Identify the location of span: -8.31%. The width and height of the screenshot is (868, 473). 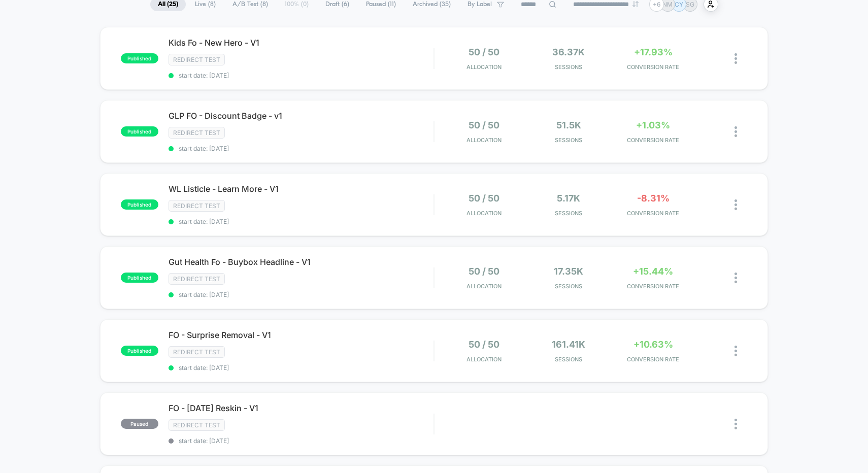
(653, 198).